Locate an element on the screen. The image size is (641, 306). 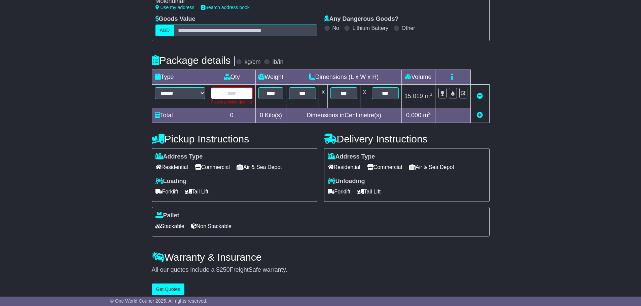
label: kg/cm is located at coordinates (252, 62).